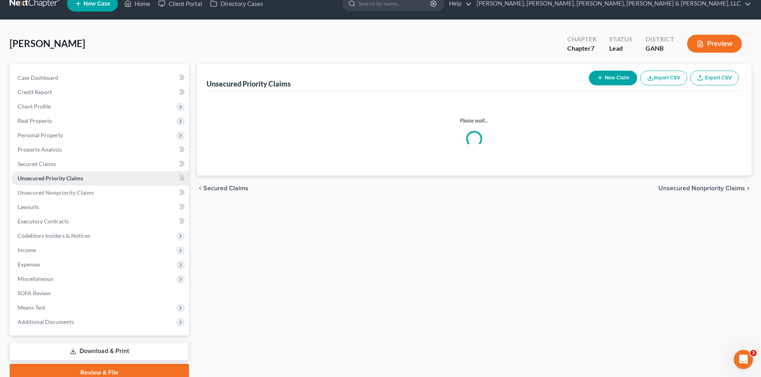 This screenshot has height=377, width=761. What do you see at coordinates (660, 39) in the screenshot?
I see `div: District` at bounding box center [660, 39].